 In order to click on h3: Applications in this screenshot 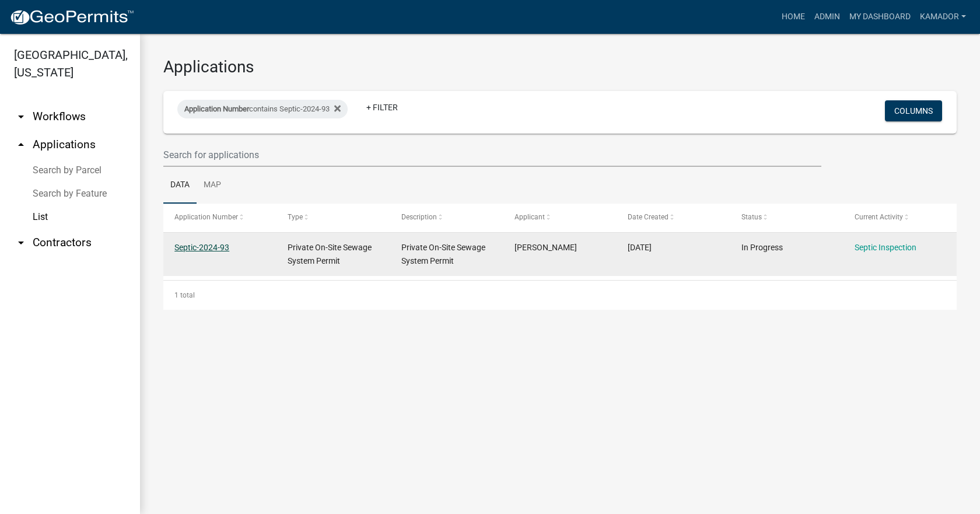, I will do `click(560, 67)`.